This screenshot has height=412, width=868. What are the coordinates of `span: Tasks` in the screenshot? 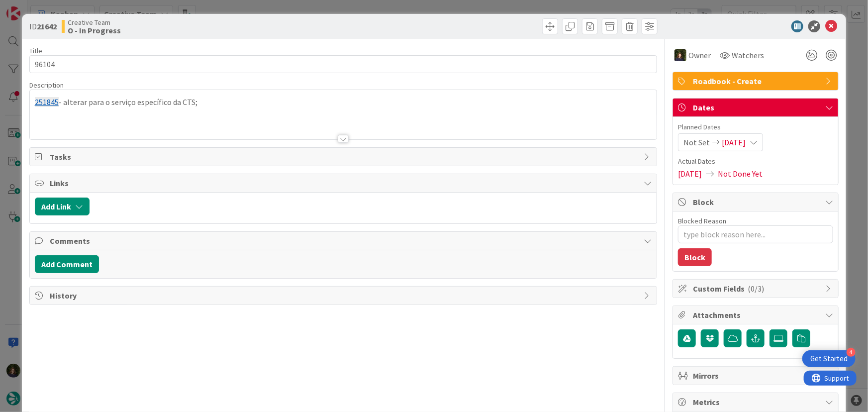 It's located at (344, 157).